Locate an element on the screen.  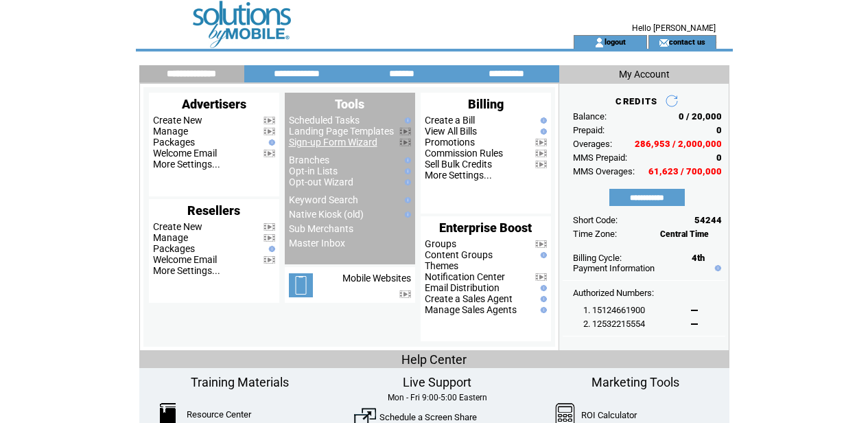
span: Time Zone: is located at coordinates (595, 233).